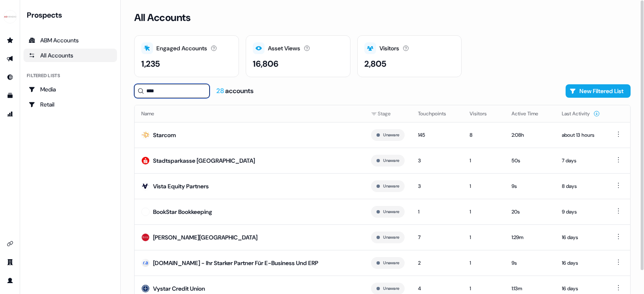  What do you see at coordinates (530, 161) in the screenshot?
I see `div: 50s` at bounding box center [530, 161].